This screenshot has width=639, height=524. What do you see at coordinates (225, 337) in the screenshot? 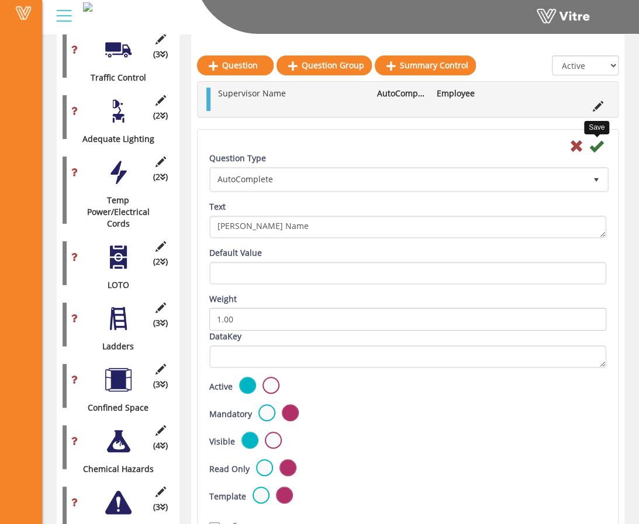
I see `label: DataKey` at bounding box center [225, 337].